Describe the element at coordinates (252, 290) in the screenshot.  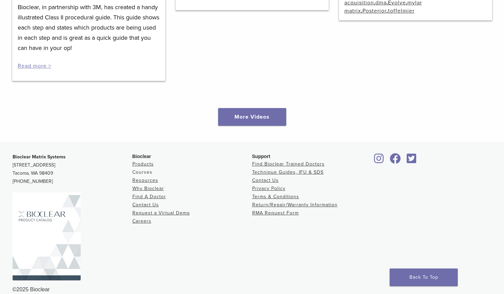
I see `div: ©2025 Bioclear` at that location.